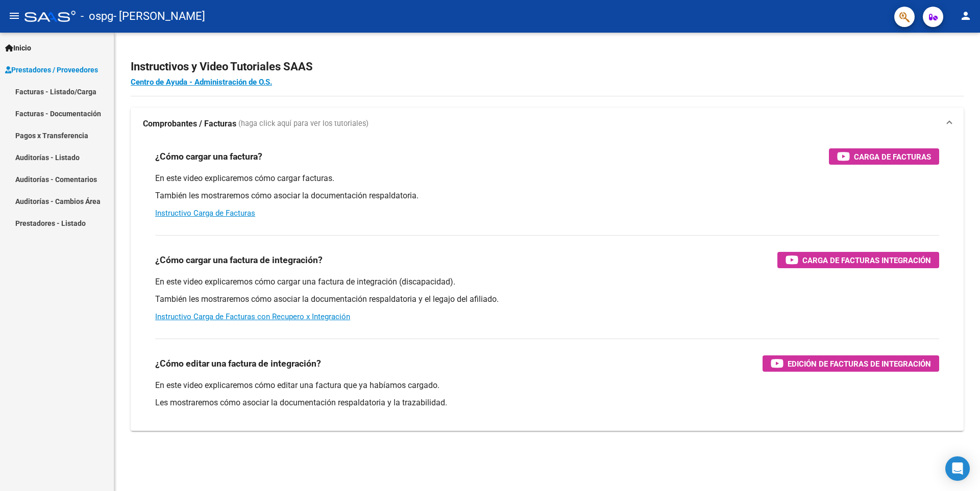 This screenshot has width=980, height=491. I want to click on p: En este video explicaremos cómo editar una factura que ya habíamos cargado., so click(547, 386).